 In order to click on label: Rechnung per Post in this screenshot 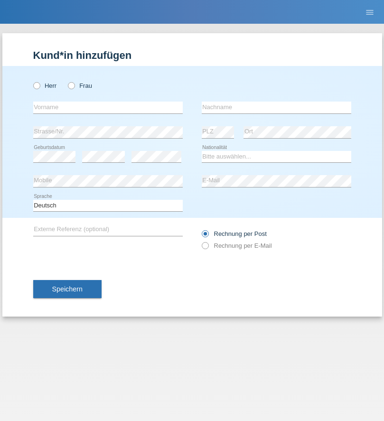, I will do `click(234, 233)`.